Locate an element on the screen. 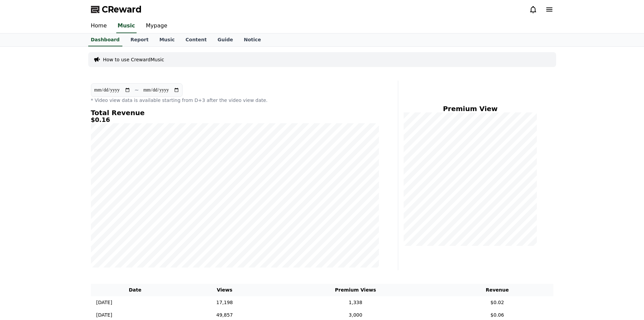  p: How to use CrewardMusic is located at coordinates (133, 59).